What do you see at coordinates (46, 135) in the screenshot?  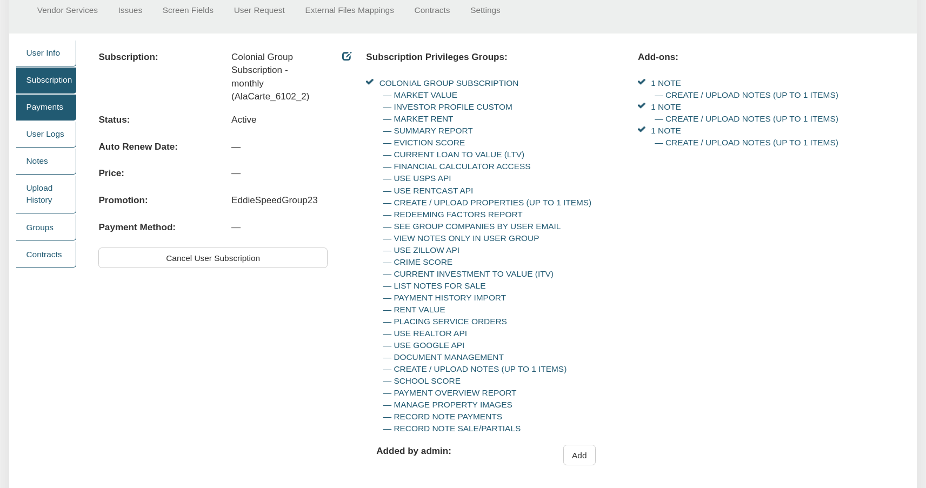 I see `a: User Logs` at bounding box center [46, 135].